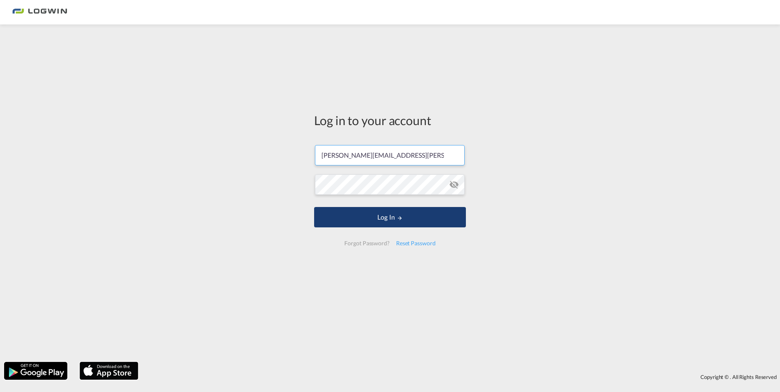 The image size is (780, 392). Describe the element at coordinates (40, 12) in the screenshot. I see `img: bc73a0e0d8c111efacd525e4c8ad7d32.png` at that location.